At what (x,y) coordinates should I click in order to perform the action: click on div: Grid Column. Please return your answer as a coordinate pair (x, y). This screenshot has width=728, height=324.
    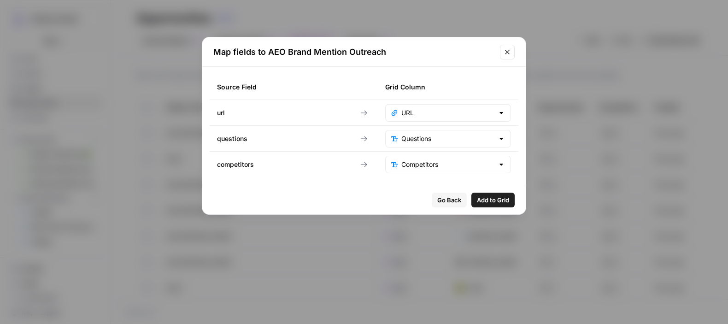
    Looking at the image, I should click on (448, 87).